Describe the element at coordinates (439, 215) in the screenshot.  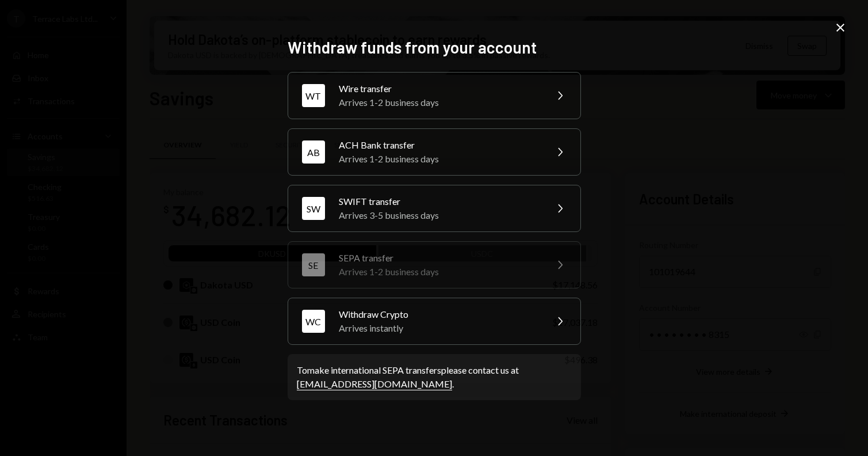
I see `div: Arrives 3-5 business days` at that location.